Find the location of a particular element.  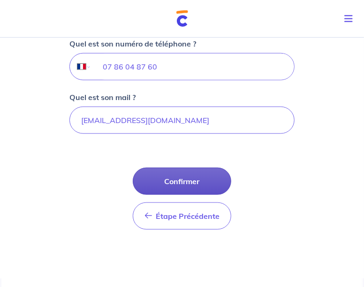

p: Quel est son mail ? is located at coordinates (102, 97).